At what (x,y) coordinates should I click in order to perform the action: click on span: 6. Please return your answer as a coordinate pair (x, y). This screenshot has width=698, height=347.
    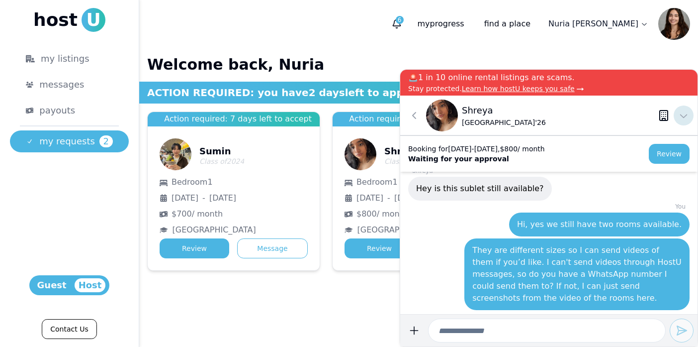
    Looking at the image, I should click on (400, 20).